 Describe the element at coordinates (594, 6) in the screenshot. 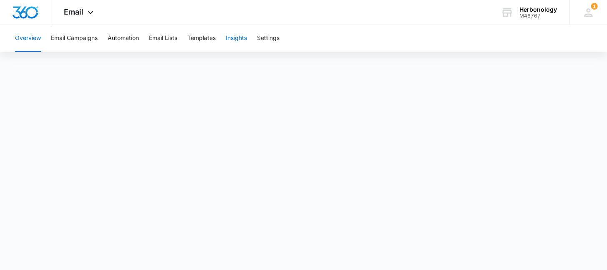

I see `div: notifications count` at that location.